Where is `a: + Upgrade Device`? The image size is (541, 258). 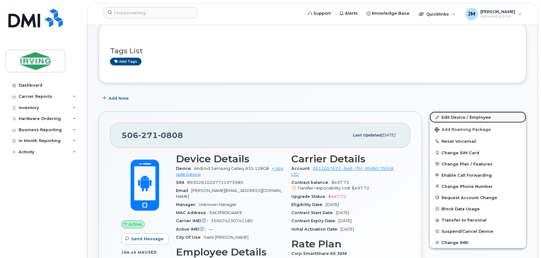
a: + Upgrade Device is located at coordinates (230, 171).